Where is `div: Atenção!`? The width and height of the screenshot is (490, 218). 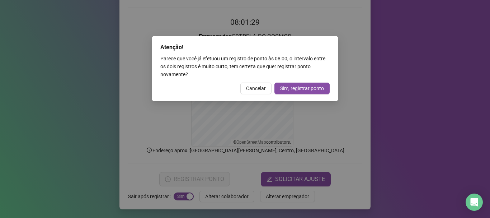 div: Atenção! is located at coordinates (245, 47).